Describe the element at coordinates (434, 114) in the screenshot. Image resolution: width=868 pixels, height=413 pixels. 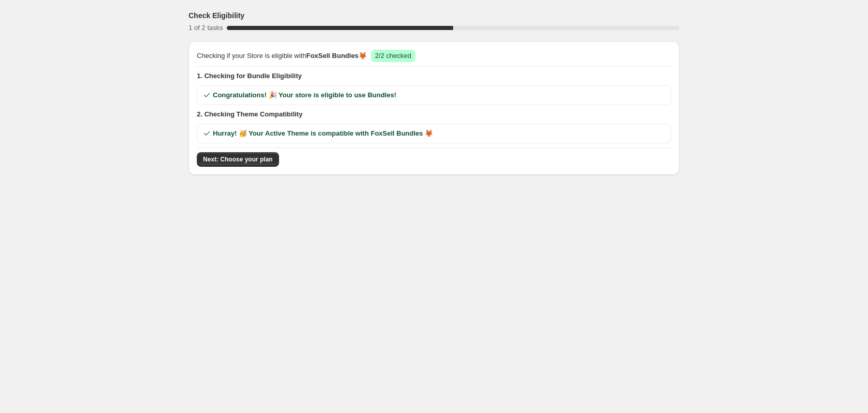
I see `span: 2. Checking Theme Compatibility` at that location.